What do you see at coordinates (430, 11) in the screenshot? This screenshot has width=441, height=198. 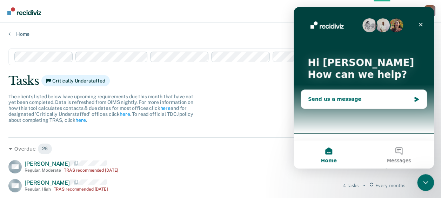 I see `div: J C` at bounding box center [430, 11].